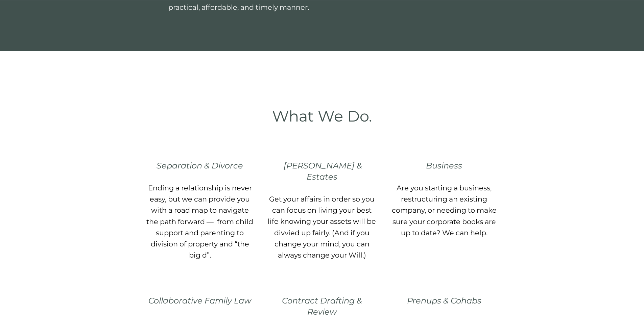 This screenshot has width=644, height=319. Describe the element at coordinates (322, 228) in the screenshot. I see `p: Get your affairs in order so you can focus on living your best life knowing your assets will be d...` at that location.